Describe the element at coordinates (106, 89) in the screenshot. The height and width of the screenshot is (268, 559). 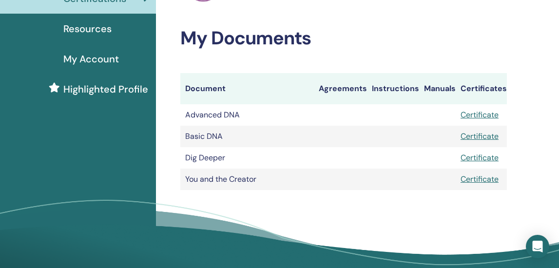
I see `span: Highlighted Profile` at that location.